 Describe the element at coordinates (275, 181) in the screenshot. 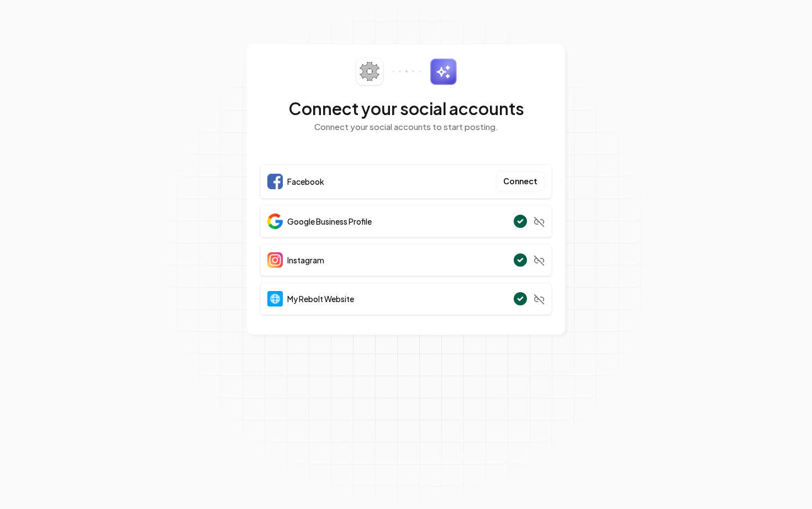

I see `img: Facebook` at that location.